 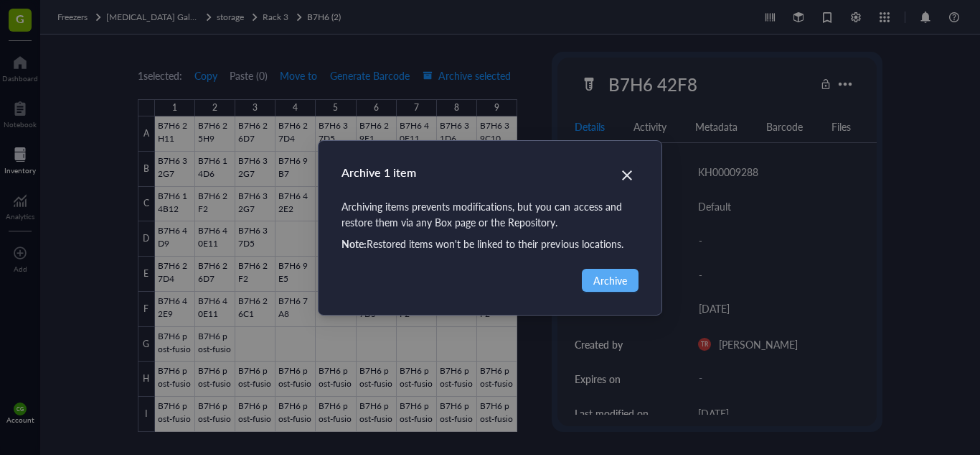 What do you see at coordinates (610, 280) in the screenshot?
I see `button: Archive` at bounding box center [610, 280].